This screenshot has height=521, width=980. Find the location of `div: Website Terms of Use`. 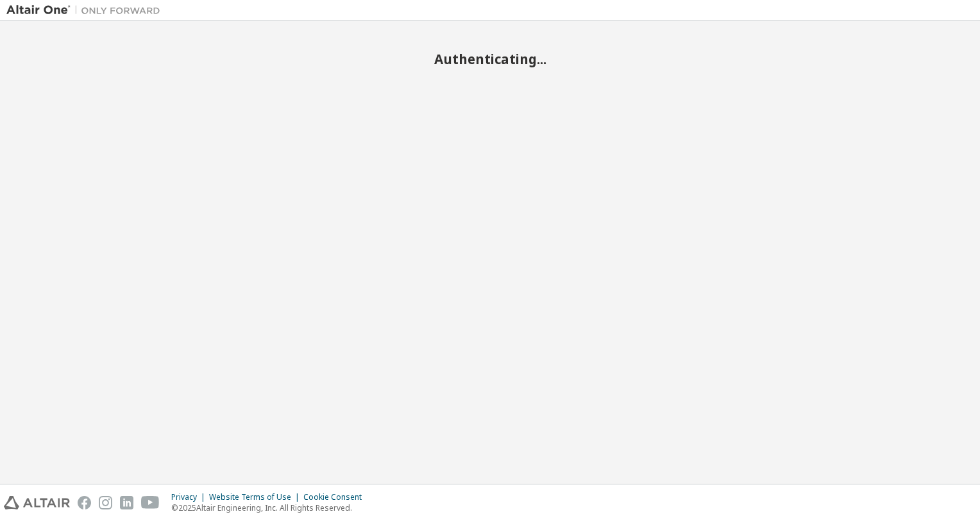

div: Website Terms of Use is located at coordinates (256, 497).